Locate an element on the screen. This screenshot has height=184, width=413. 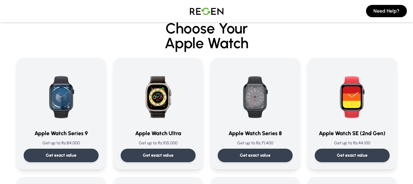
span: Choose Your is located at coordinates (207, 28).